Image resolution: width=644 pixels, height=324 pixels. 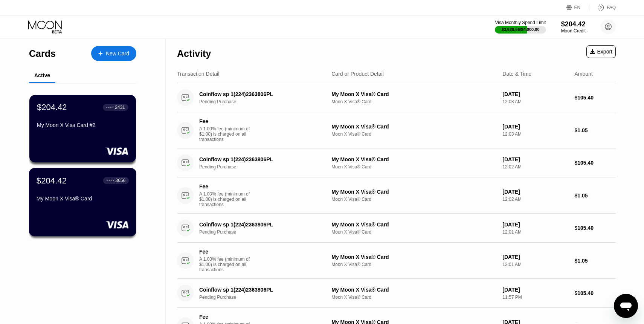 I want to click on div: Visa Monthly Spend Limit, so click(x=520, y=23).